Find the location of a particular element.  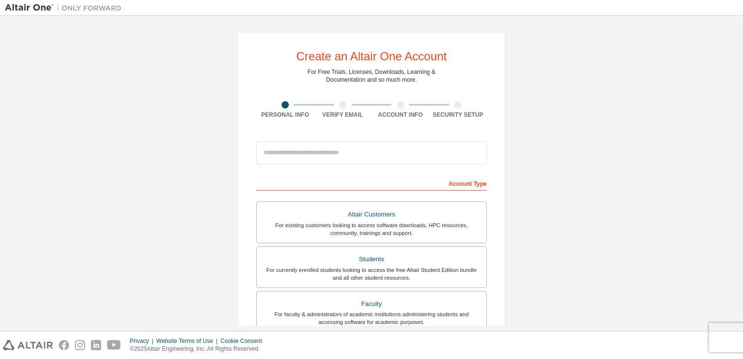

div: Account Type is located at coordinates (372, 183).